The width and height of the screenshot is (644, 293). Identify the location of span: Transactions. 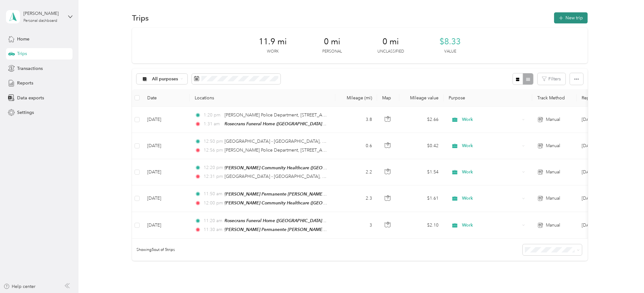
(30, 68).